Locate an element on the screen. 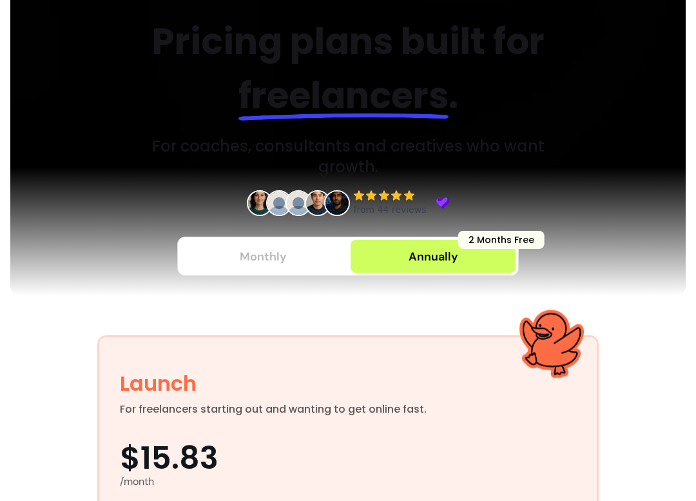 The width and height of the screenshot is (696, 501). span: Annually is located at coordinates (433, 257).